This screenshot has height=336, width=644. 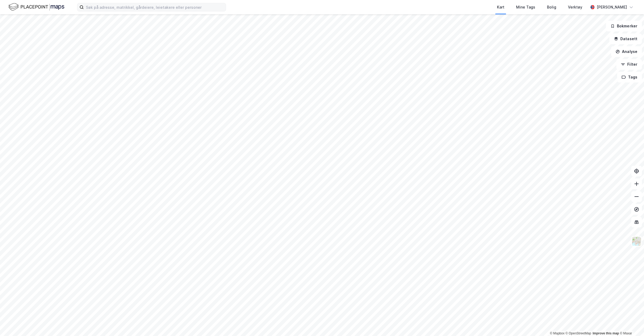 What do you see at coordinates (525, 7) in the screenshot?
I see `div: Mine Tags` at bounding box center [525, 7].